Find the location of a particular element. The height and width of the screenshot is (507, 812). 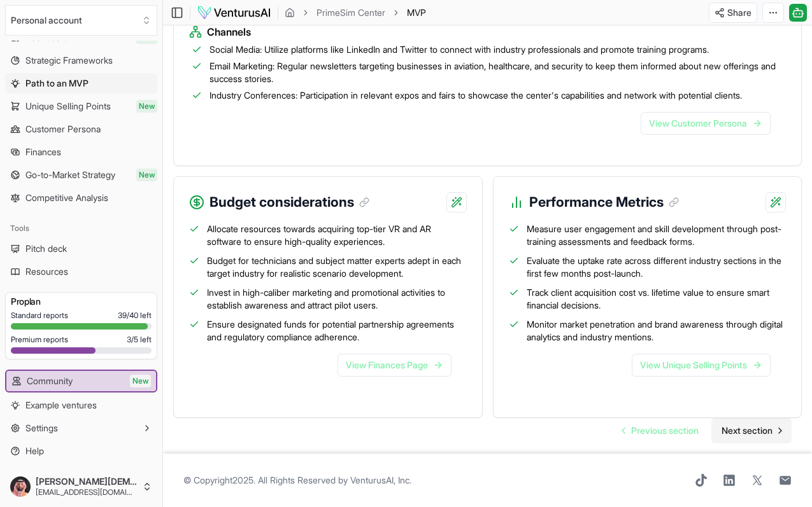

a: View Unique Selling Points is located at coordinates (701, 366).